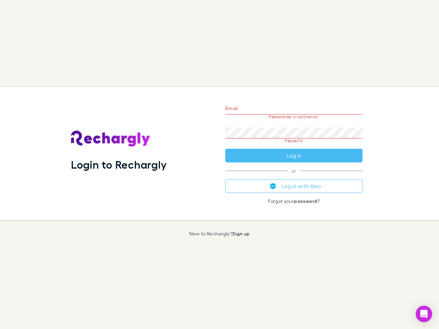 The height and width of the screenshot is (329, 439). I want to click on p: New to Rechargly?, so click(219, 234).